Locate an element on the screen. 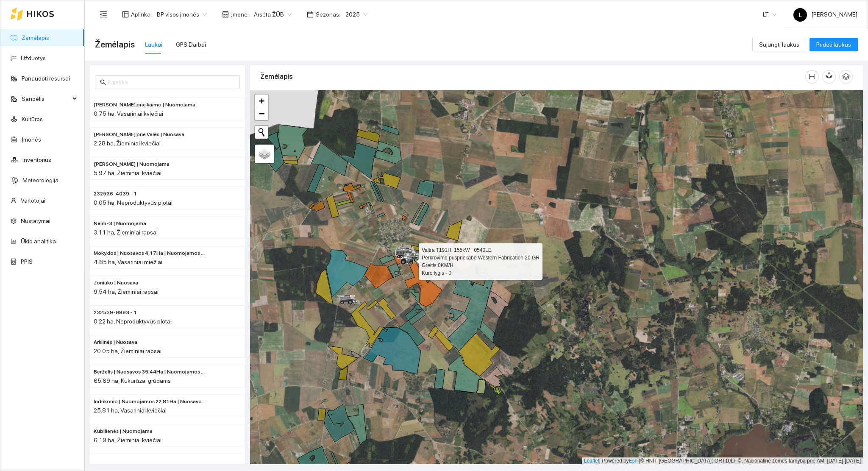  span: Aplinka : is located at coordinates (141, 14).